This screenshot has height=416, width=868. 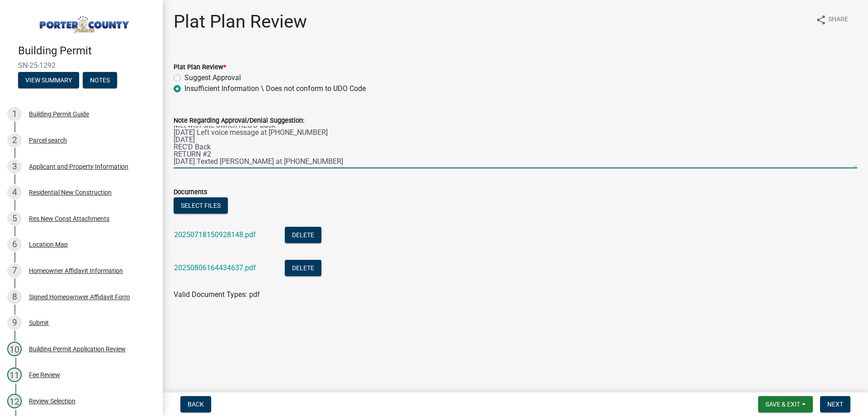 I want to click on div: Applicant and Property Information, so click(x=79, y=166).